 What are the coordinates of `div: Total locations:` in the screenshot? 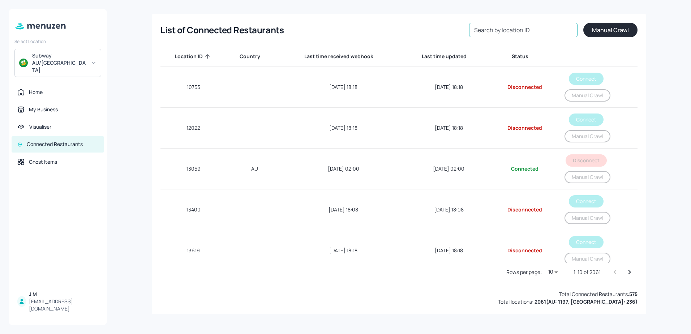 It's located at (567, 301).